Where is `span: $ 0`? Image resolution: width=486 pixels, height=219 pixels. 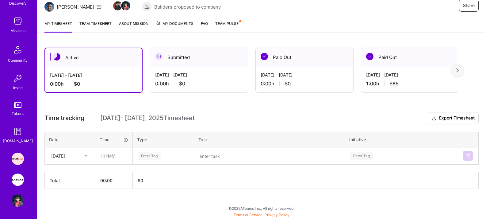 span: $ 0 is located at coordinates (140, 180).